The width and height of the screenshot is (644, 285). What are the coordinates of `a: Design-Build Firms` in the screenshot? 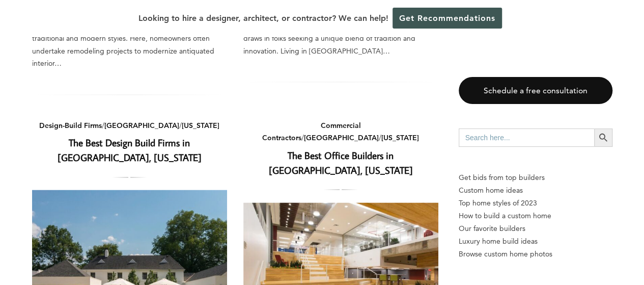 It's located at (70, 126).